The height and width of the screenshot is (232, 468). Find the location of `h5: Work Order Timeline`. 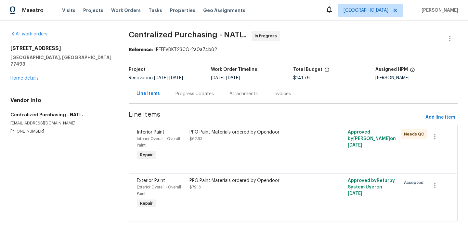

h5: Work Order Timeline is located at coordinates (234, 70).